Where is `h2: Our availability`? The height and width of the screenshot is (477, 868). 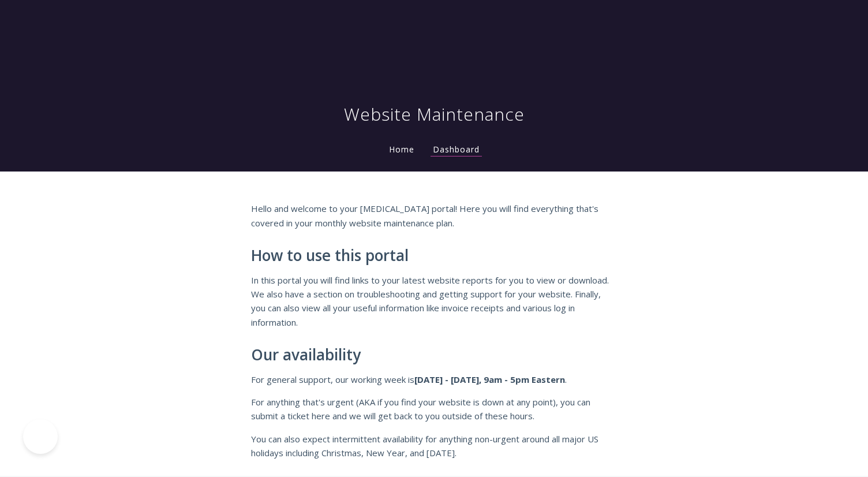
h2: Our availability is located at coordinates (434, 355).